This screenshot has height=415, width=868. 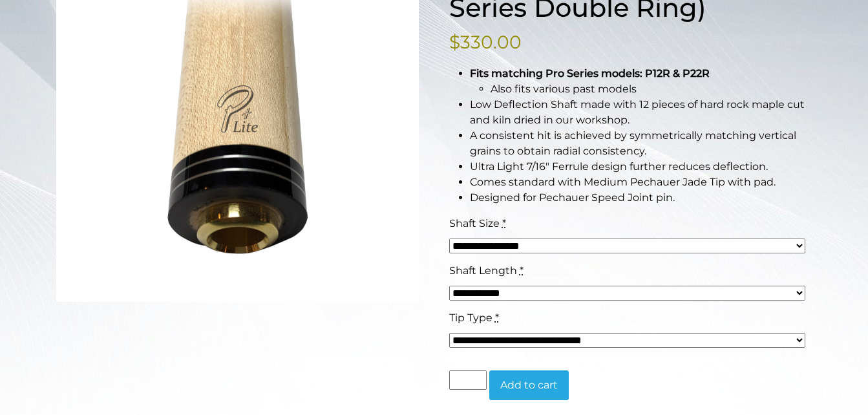 What do you see at coordinates (641, 113) in the screenshot?
I see `li: Low Deflection Shaft made with 12 pieces of hard rock maple cut and kiln dried in our workshop.` at bounding box center [641, 113].